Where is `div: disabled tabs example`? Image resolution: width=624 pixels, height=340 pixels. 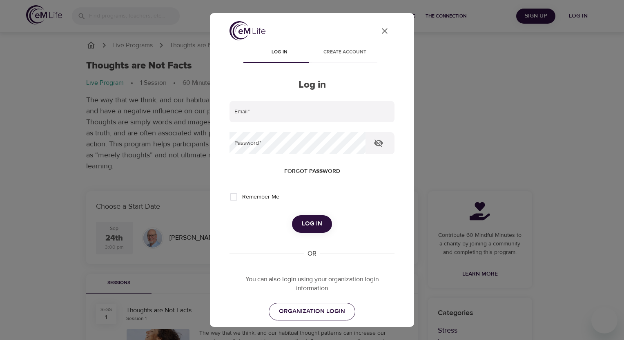
div: disabled tabs example is located at coordinates (312, 53).